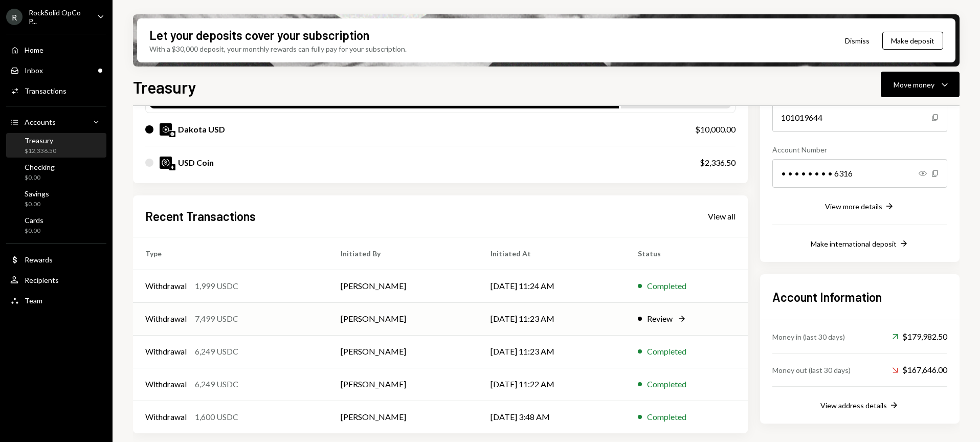 This screenshot has height=442, width=980. What do you see at coordinates (920, 84) in the screenshot?
I see `button: Move money` at bounding box center [920, 84].